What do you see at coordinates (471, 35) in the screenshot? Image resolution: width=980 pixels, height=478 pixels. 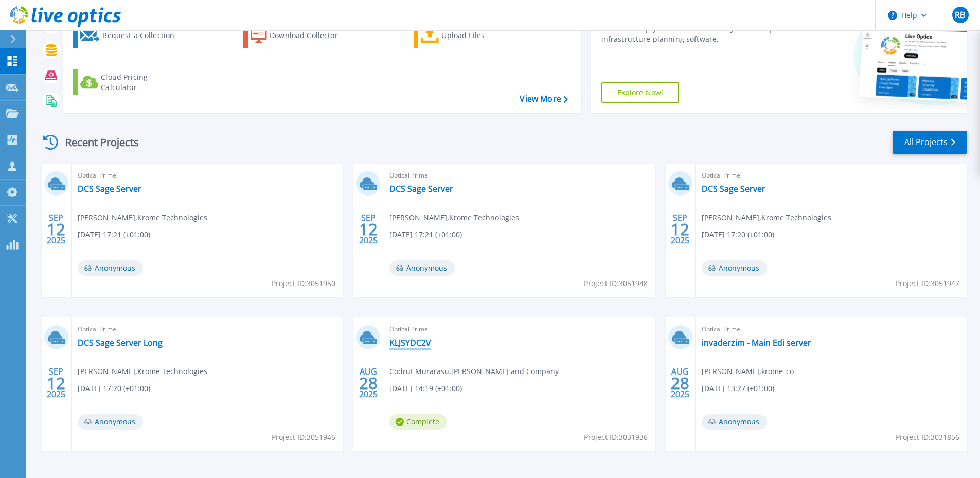 I see `a: Upload Files` at bounding box center [471, 35].